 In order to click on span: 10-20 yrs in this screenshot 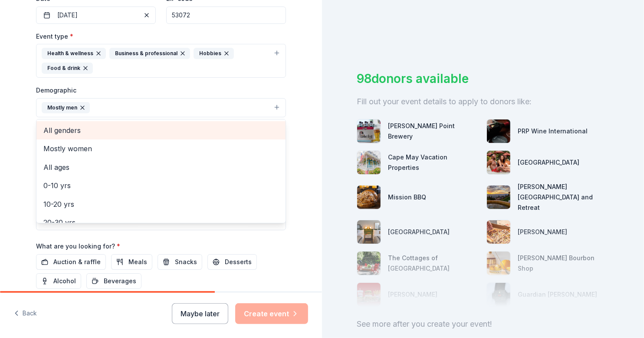, I will do `click(161, 204)`.